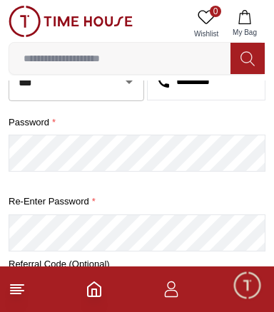 The image size is (274, 312). I want to click on a: 0Wishlist, so click(206, 24).